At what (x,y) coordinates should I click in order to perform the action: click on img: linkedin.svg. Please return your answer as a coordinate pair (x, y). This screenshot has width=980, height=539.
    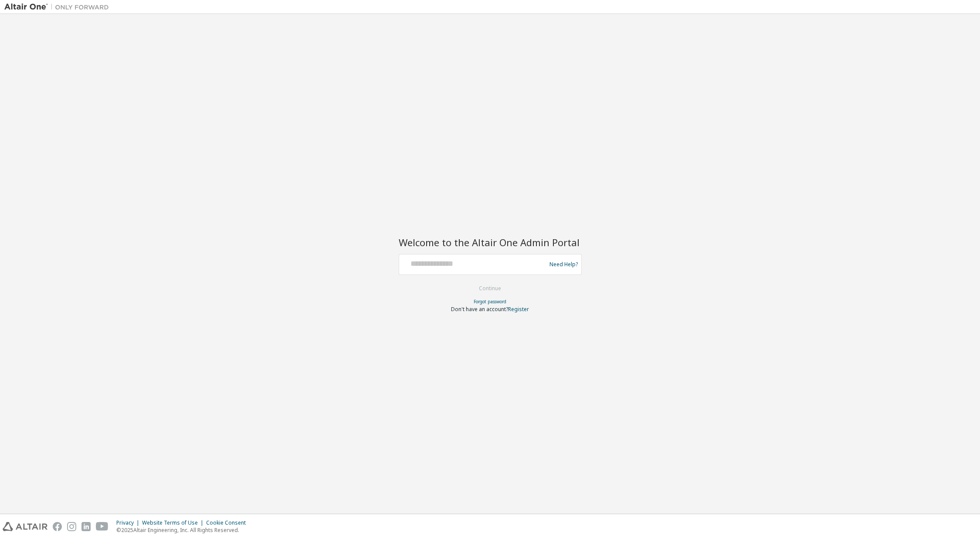
    Looking at the image, I should click on (86, 527).